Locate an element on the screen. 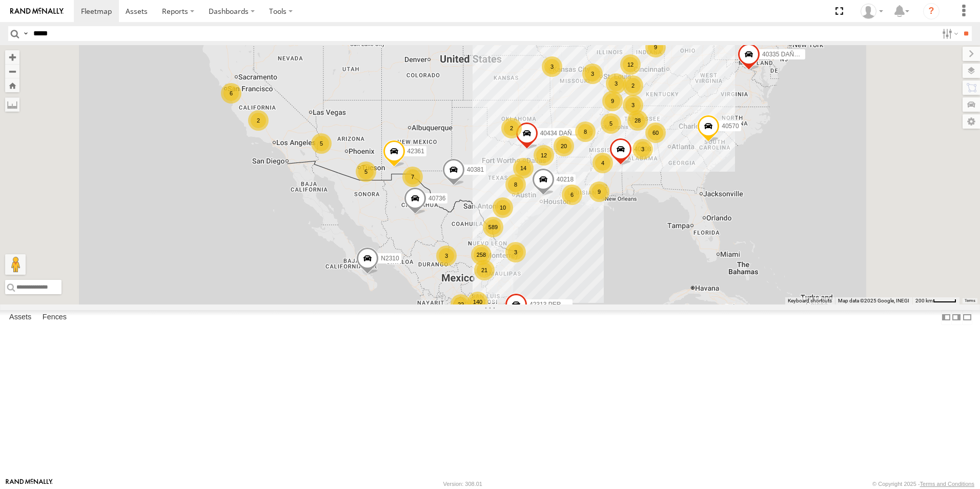 The height and width of the screenshot is (489, 980). a: Terms (opens in new tab) is located at coordinates (969, 301).